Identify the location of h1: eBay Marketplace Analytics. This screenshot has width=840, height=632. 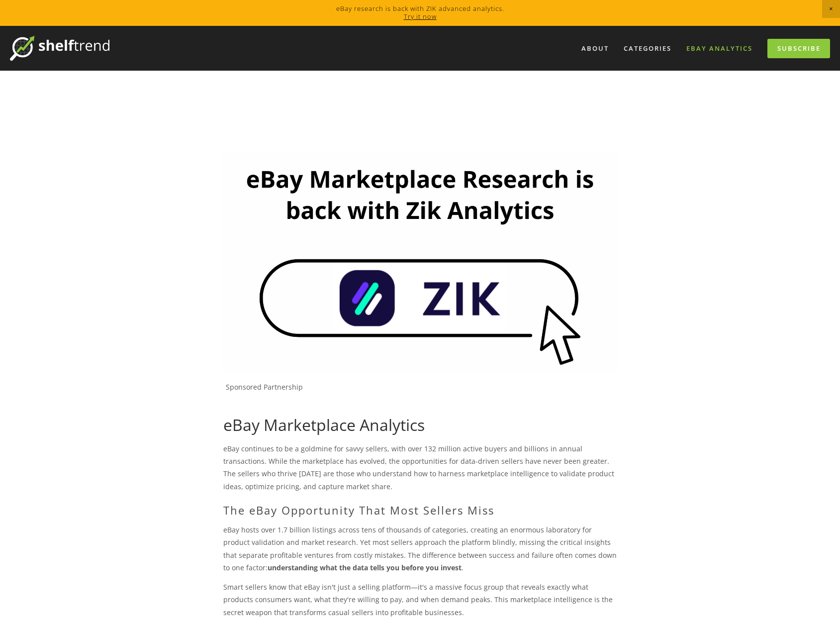
(420, 426).